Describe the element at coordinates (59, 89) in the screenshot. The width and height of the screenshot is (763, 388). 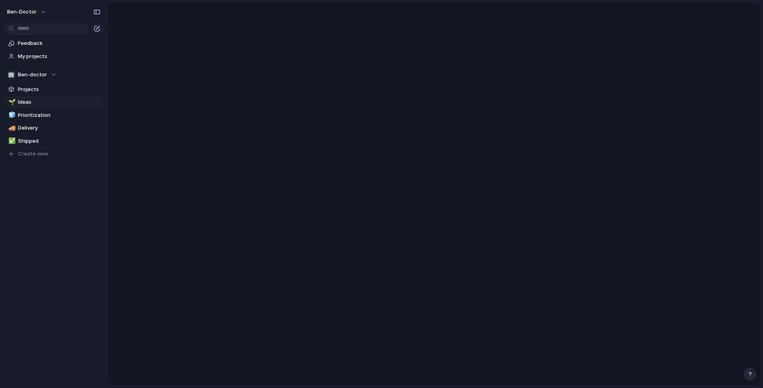
I see `span: Projects` at that location.